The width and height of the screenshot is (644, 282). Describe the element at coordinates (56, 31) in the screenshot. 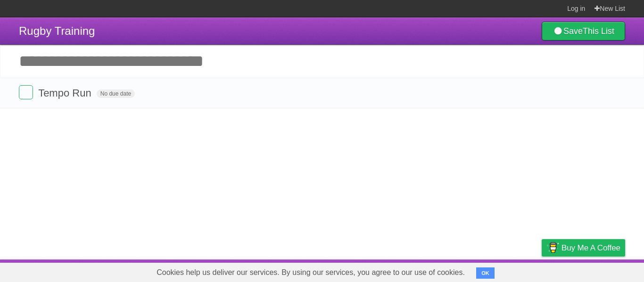

I see `span: Rugby Training` at that location.